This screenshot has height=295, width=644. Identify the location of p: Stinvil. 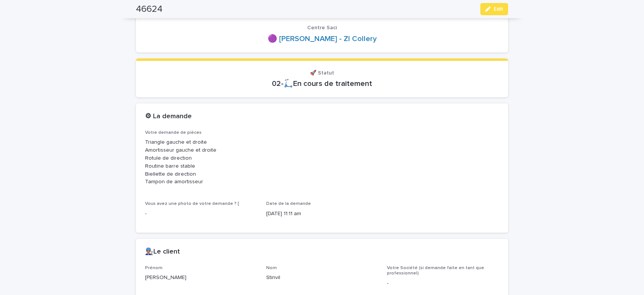
(322, 278).